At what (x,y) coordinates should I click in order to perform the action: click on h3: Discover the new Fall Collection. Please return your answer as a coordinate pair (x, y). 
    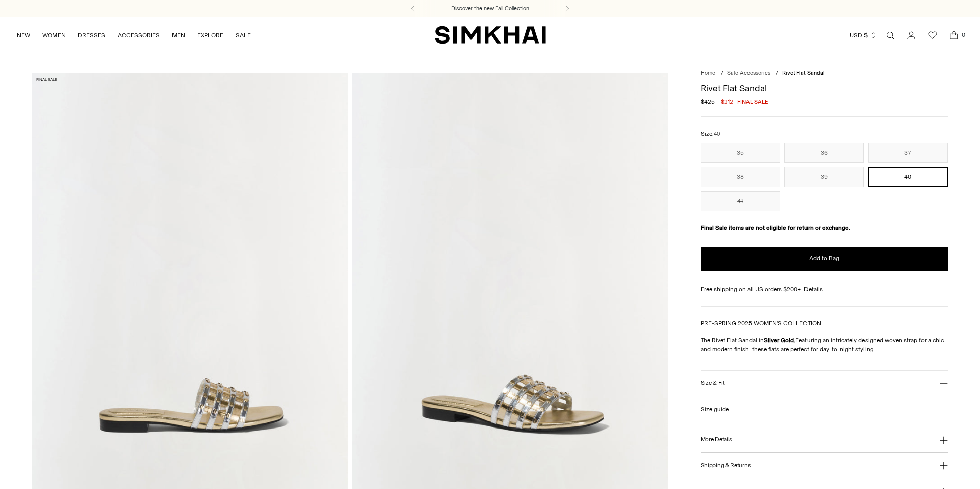
    Looking at the image, I should click on (490, 9).